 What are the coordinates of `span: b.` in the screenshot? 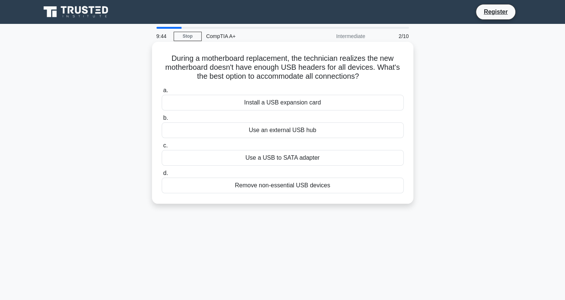 It's located at (165, 118).